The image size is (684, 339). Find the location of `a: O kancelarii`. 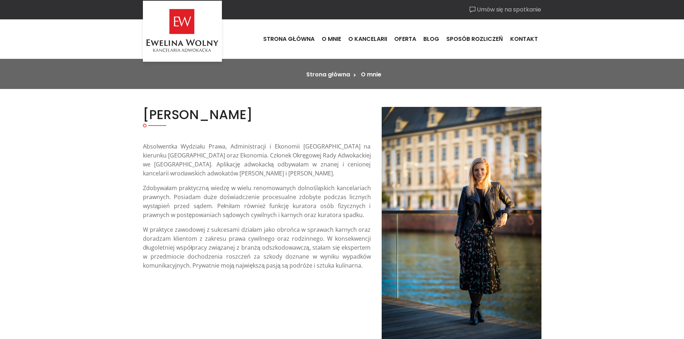

a: O kancelarii is located at coordinates (368, 39).